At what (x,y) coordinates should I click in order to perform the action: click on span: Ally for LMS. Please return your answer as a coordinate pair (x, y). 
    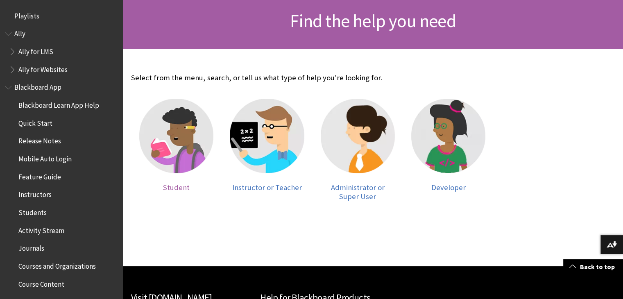
    Looking at the image, I should click on (36, 50).